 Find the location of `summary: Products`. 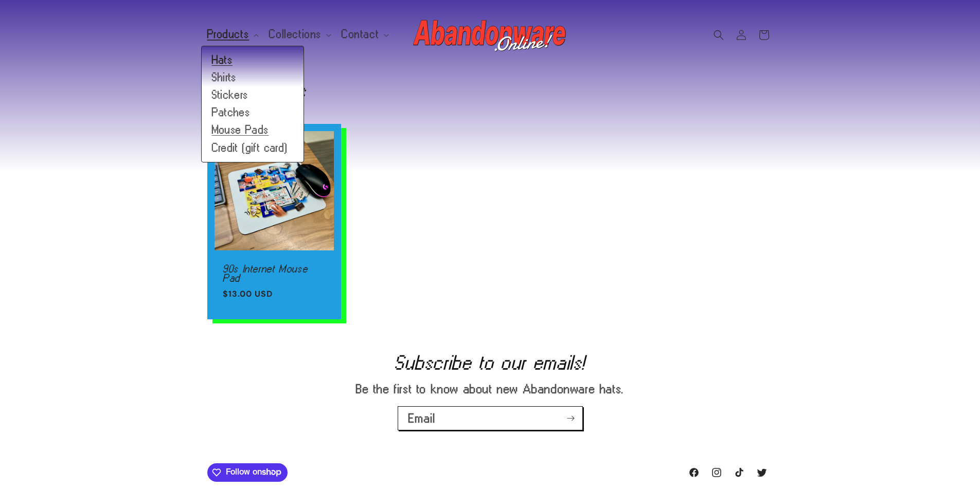

summary: Products is located at coordinates (232, 35).